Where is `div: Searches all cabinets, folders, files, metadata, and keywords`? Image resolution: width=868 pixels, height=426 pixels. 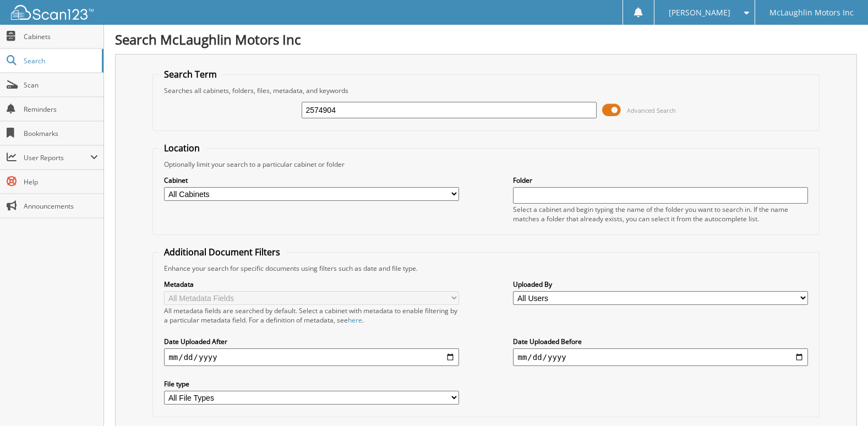
div: Searches all cabinets, folders, files, metadata, and keywords is located at coordinates (485, 90).